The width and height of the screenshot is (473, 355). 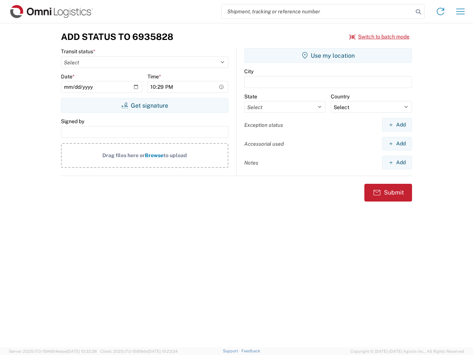 I want to click on button: Submit, so click(x=388, y=193).